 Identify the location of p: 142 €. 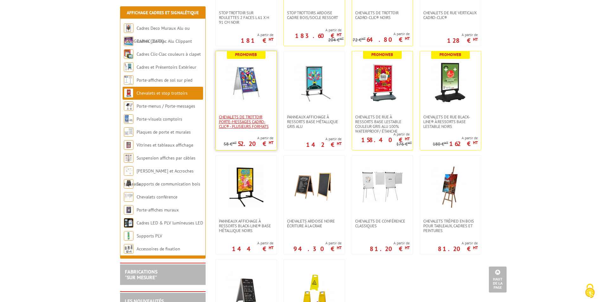
(324, 145).